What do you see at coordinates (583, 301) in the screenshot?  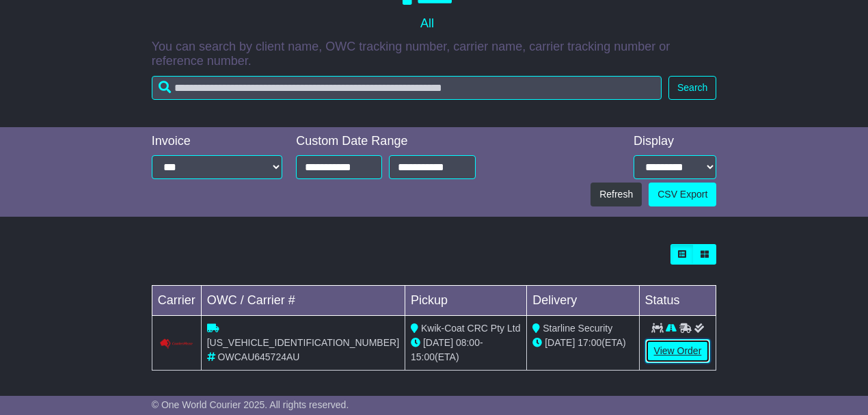 I see `td: Delivery` at bounding box center [583, 301].